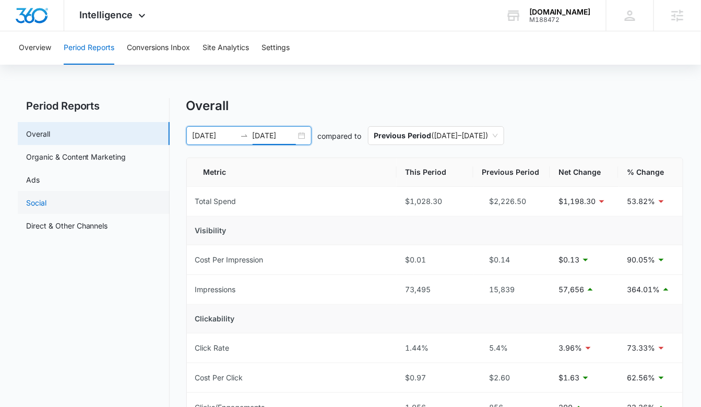 This screenshot has width=701, height=407. What do you see at coordinates (584, 172) in the screenshot?
I see `th: Net Change` at bounding box center [584, 172].